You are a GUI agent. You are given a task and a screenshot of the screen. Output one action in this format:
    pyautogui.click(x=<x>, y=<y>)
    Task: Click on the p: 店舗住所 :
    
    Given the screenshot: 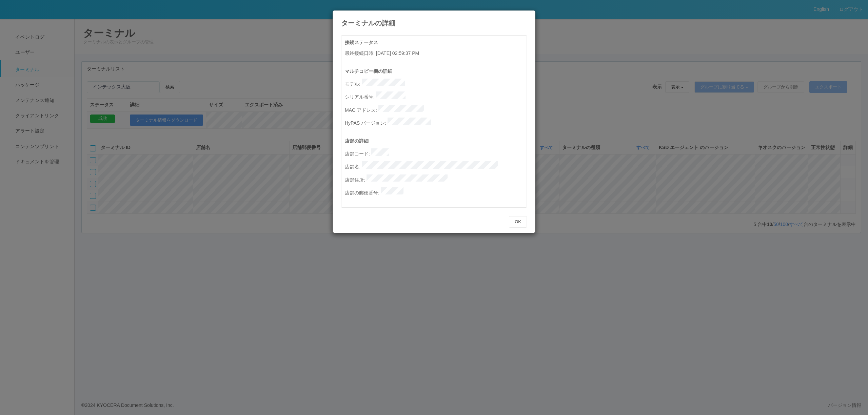 What is the action you would take?
    pyautogui.click(x=436, y=179)
    